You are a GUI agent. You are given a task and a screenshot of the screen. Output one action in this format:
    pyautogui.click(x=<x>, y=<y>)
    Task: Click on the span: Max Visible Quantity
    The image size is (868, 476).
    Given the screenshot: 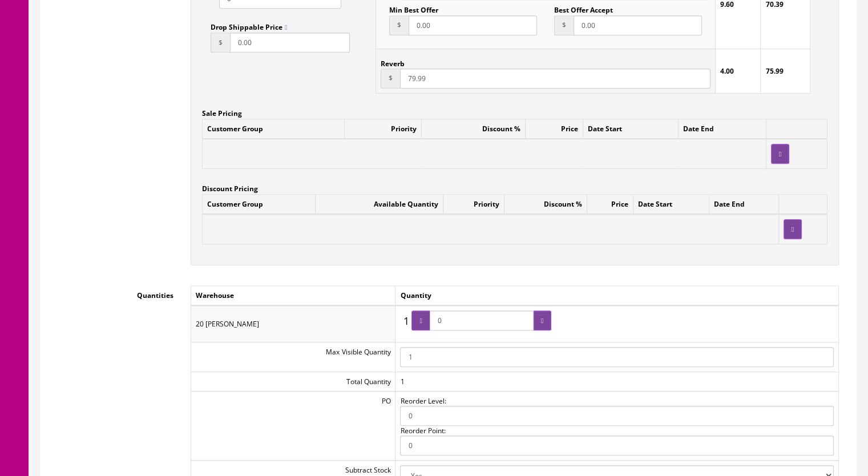 What is the action you would take?
    pyautogui.click(x=358, y=351)
    